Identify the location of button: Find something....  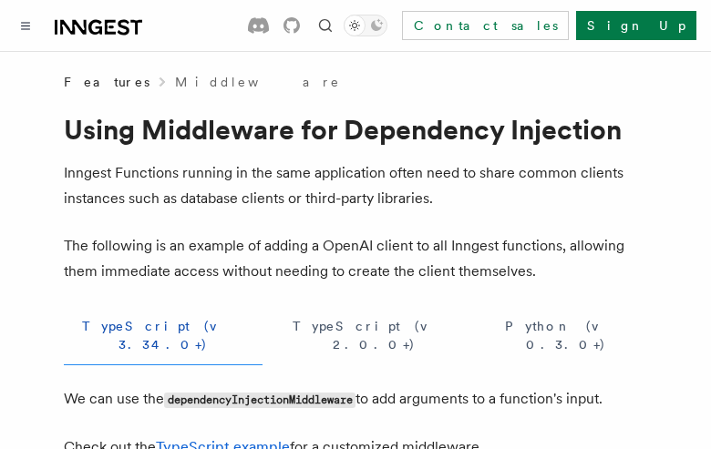
(325, 26).